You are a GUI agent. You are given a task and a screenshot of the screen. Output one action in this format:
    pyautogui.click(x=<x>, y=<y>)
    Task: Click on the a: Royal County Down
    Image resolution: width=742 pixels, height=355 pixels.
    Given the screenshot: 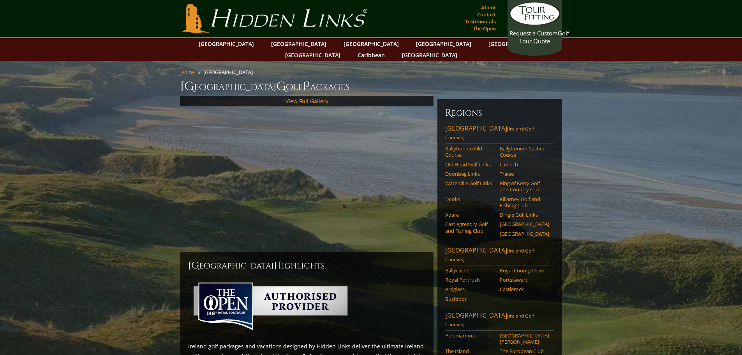 What is the action you would take?
    pyautogui.click(x=524, y=270)
    